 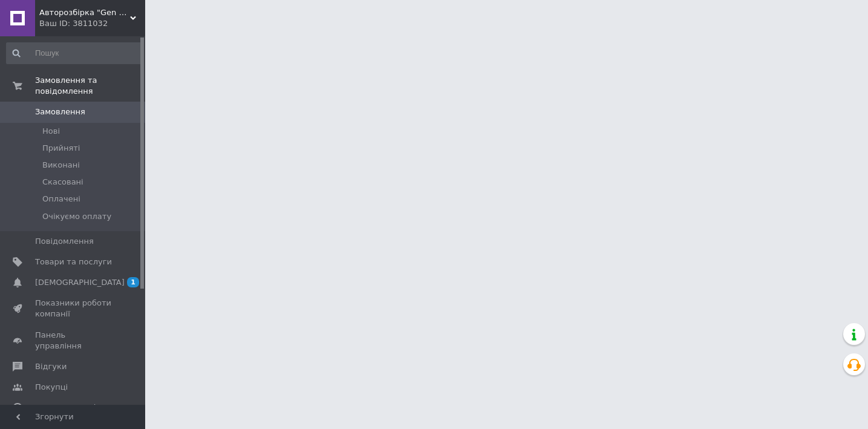 What do you see at coordinates (63, 182) in the screenshot?
I see `span: Скасовані` at bounding box center [63, 182].